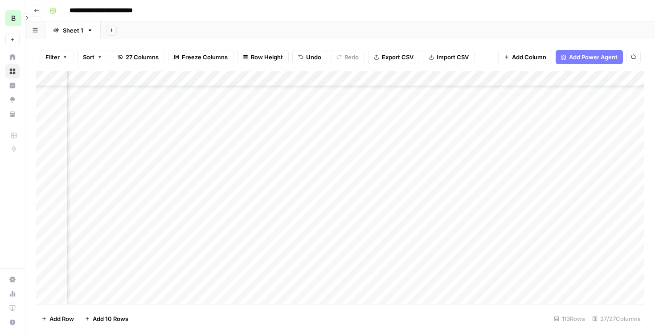 This screenshot has height=333, width=655. I want to click on span: Freeze Columns, so click(204, 57).